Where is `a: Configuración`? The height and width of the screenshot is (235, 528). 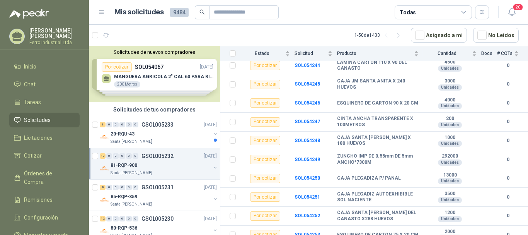 a: Configuración is located at coordinates (44, 217).